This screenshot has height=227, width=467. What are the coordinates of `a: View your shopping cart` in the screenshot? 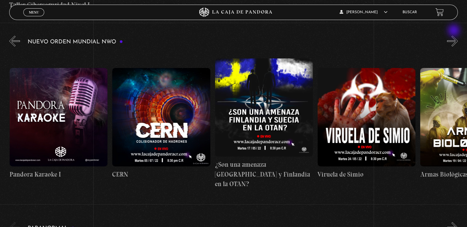 It's located at (439, 12).